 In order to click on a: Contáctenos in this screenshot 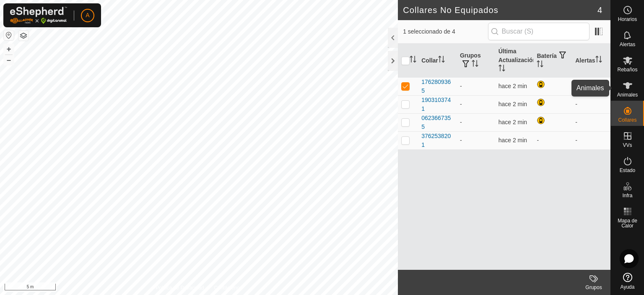, I will do `click(228, 288)`.